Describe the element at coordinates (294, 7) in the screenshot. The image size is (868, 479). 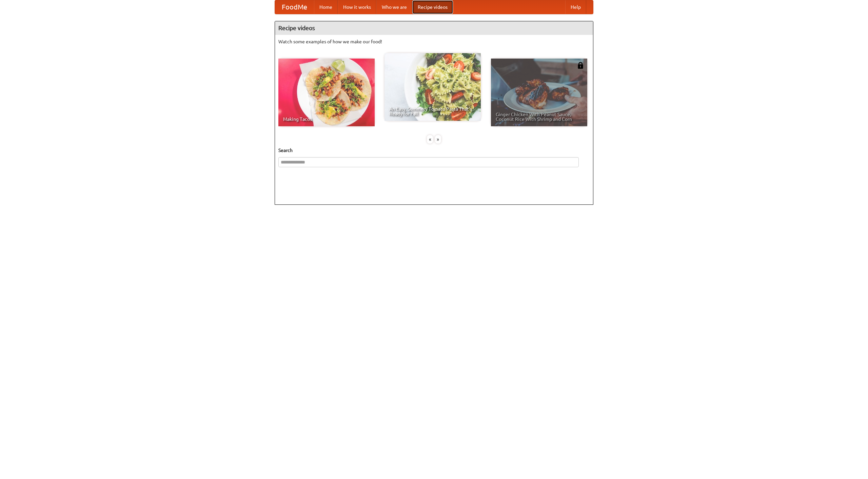
I see `a: FoodMe` at that location.